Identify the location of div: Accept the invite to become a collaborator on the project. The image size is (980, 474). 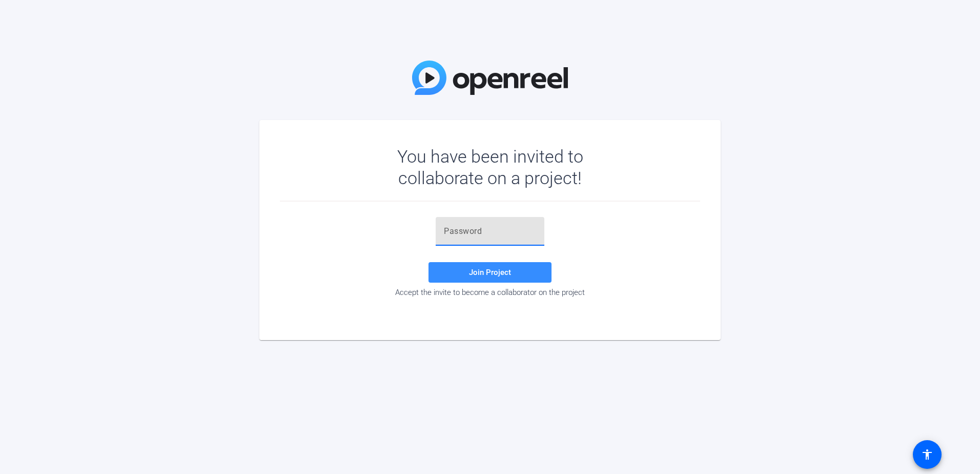
(490, 292).